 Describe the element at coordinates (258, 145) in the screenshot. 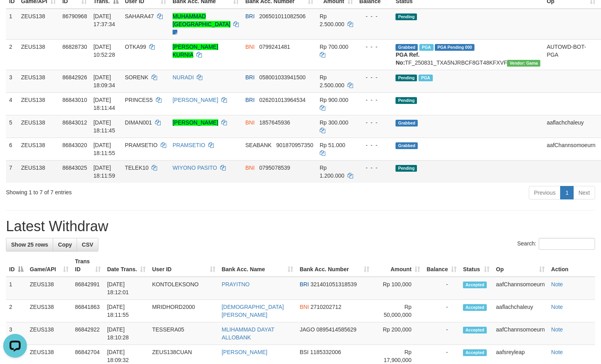

I see `span: SEABANK` at that location.